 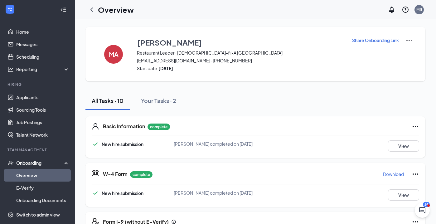 I want to click on svg: User, so click(x=95, y=126).